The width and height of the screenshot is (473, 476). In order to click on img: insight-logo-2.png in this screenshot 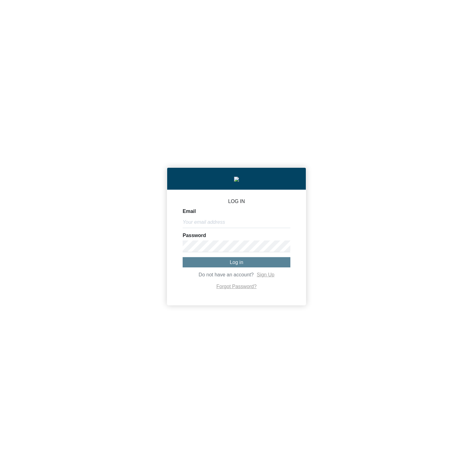, I will do `click(236, 179)`.